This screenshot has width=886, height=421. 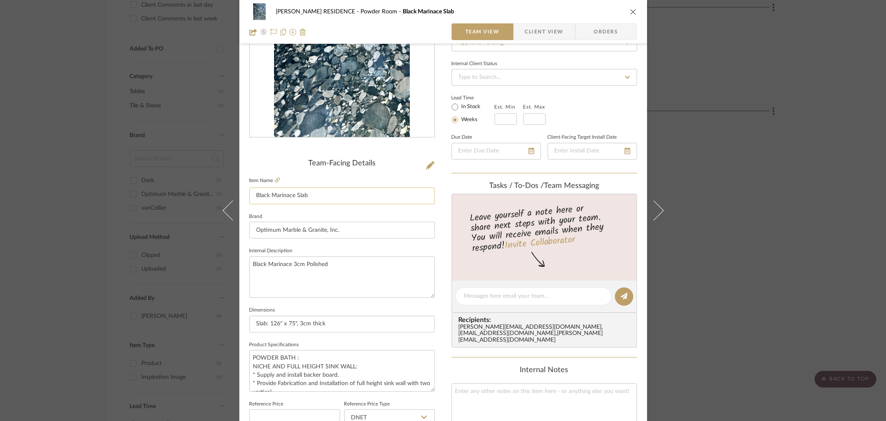 I want to click on div: Internal Notes, so click(x=544, y=371).